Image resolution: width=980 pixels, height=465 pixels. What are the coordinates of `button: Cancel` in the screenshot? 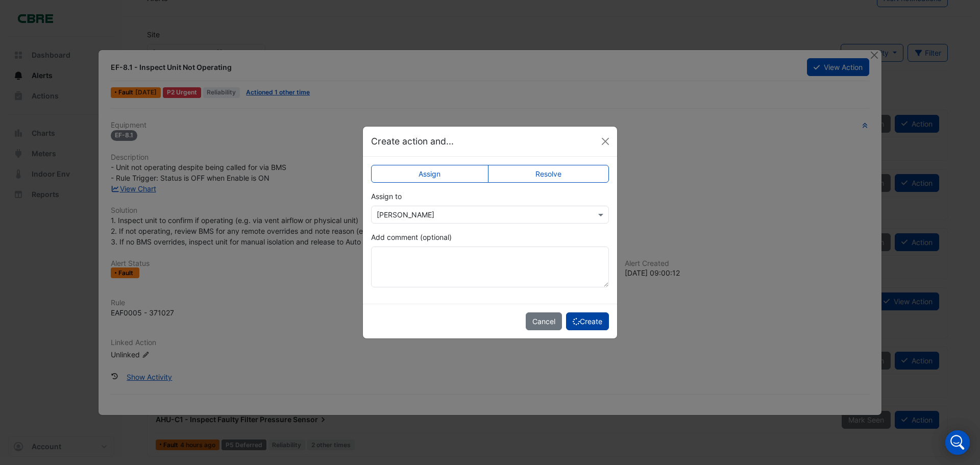 It's located at (544, 321).